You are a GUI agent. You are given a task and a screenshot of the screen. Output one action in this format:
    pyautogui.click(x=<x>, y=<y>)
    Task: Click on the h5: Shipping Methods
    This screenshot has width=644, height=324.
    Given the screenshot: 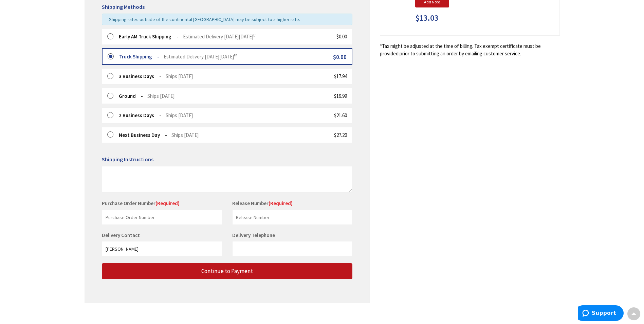 What is the action you would take?
    pyautogui.click(x=227, y=7)
    